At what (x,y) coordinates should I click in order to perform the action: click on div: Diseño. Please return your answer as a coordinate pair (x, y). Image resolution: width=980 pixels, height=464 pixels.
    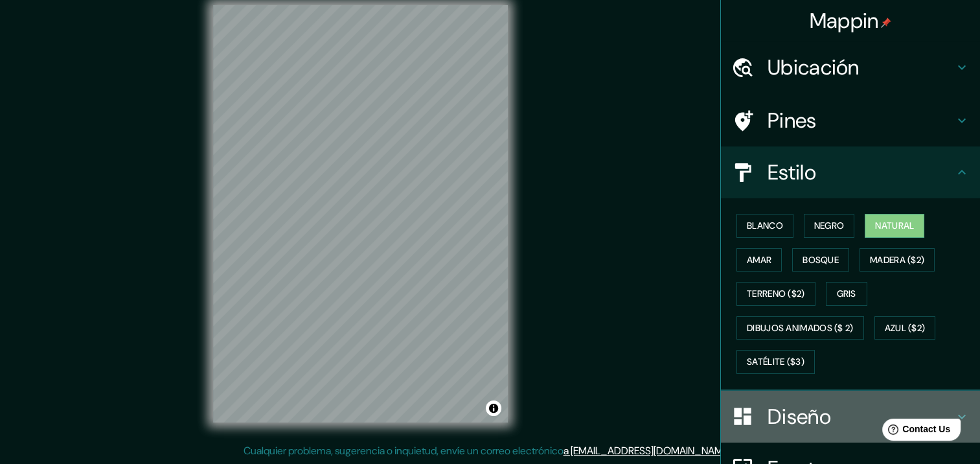
    Looking at the image, I should click on (850, 417).